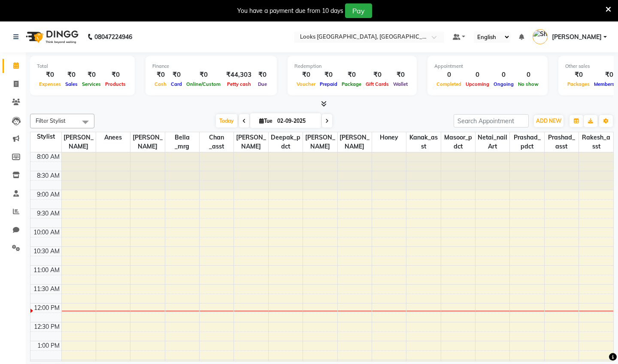 This screenshot has height=364, width=618. Describe the element at coordinates (48, 157) in the screenshot. I see `div: 8:00 AM` at that location.